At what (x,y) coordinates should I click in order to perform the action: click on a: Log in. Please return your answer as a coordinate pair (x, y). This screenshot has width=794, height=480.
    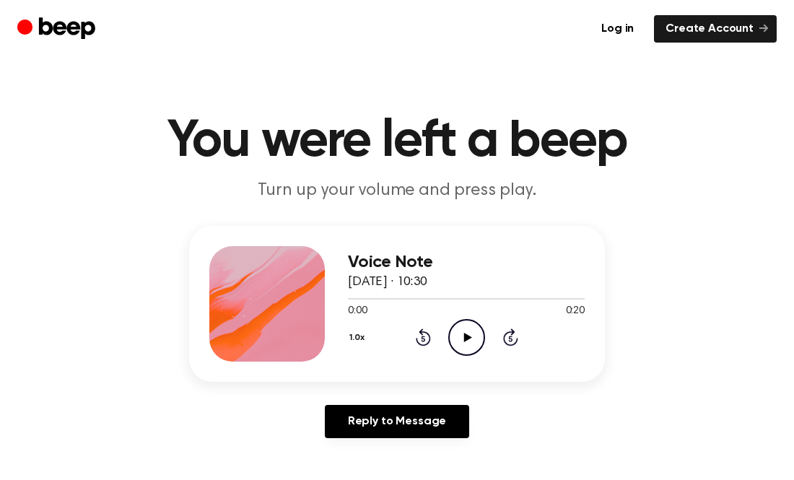
    Looking at the image, I should click on (617, 29).